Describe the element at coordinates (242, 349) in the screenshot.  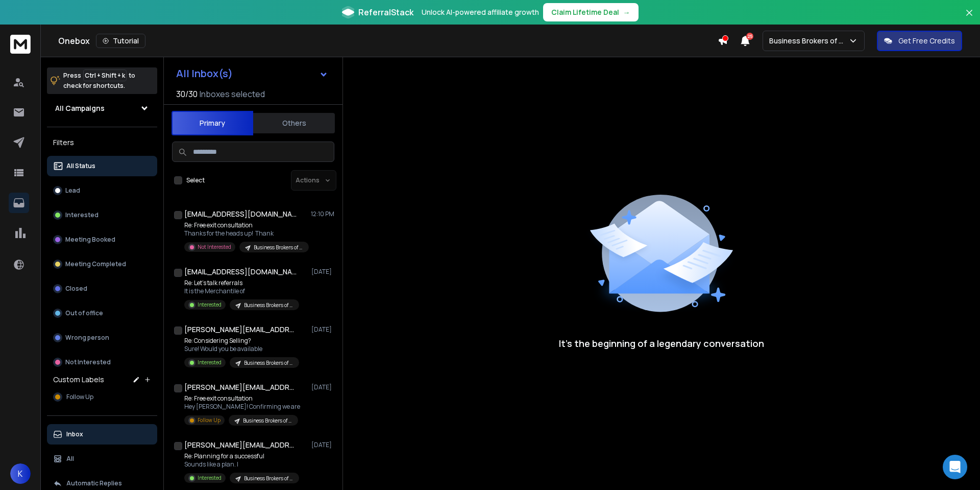
I see `p: Sure! Would you be available` at that location.